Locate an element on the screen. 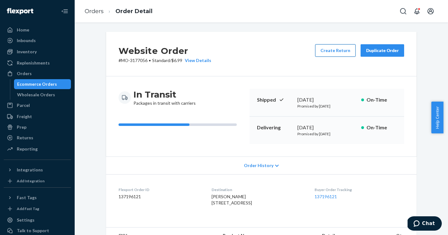  button: Create Return is located at coordinates (336, 50).